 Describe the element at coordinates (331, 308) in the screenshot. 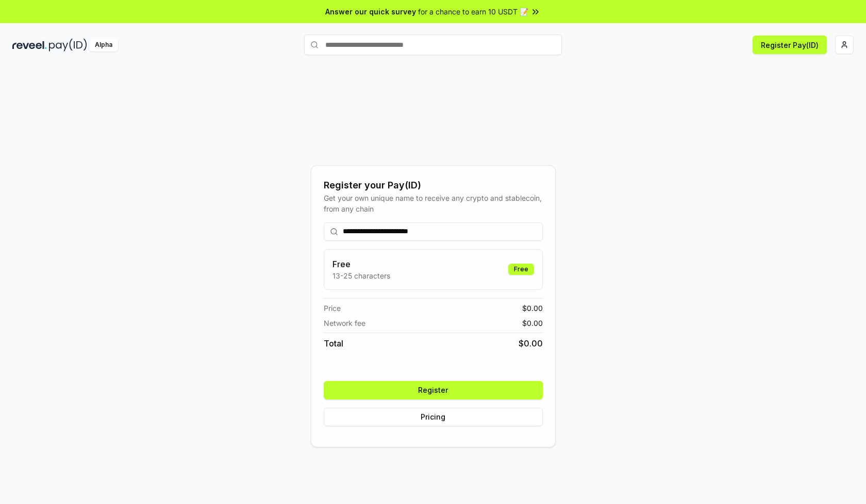

I see `span: Price` at that location.